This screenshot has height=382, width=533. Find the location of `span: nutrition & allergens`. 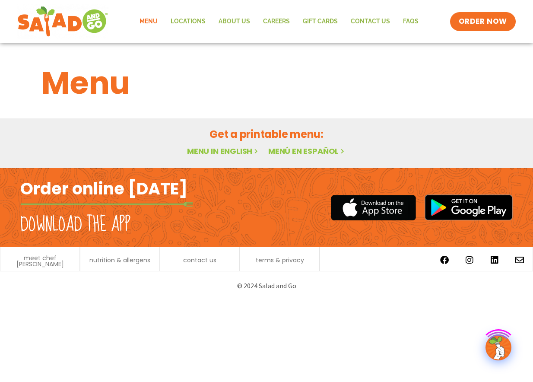

span: nutrition & allergens is located at coordinates (120, 260).